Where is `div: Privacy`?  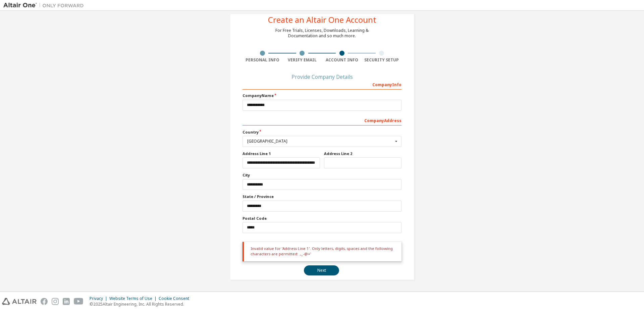 div: Privacy is located at coordinates (99, 299).